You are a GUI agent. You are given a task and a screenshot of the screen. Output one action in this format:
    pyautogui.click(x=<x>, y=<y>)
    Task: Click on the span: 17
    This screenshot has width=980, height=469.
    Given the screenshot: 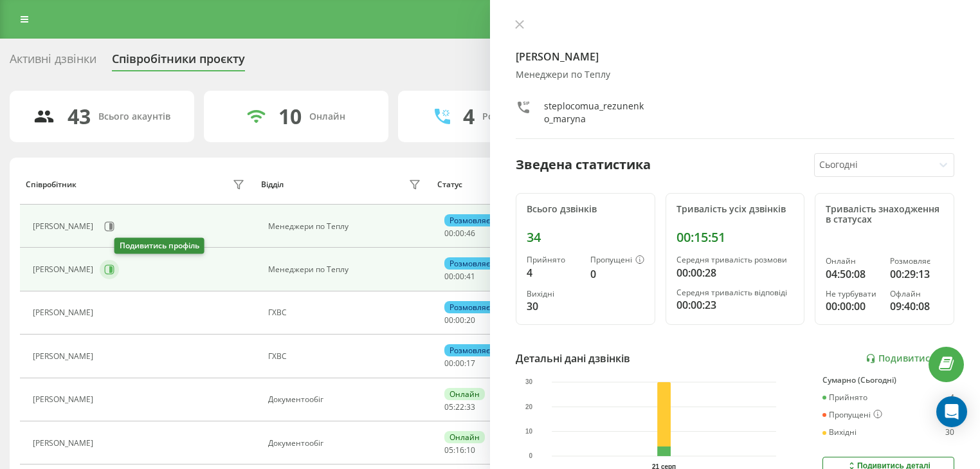 What is the action you would take?
    pyautogui.click(x=471, y=363)
    